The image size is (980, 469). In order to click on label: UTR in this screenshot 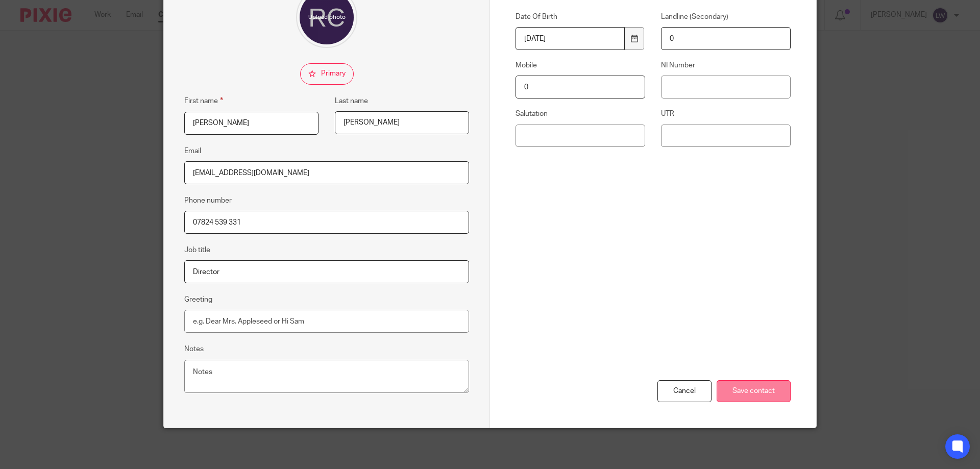, I will do `click(725, 114)`.